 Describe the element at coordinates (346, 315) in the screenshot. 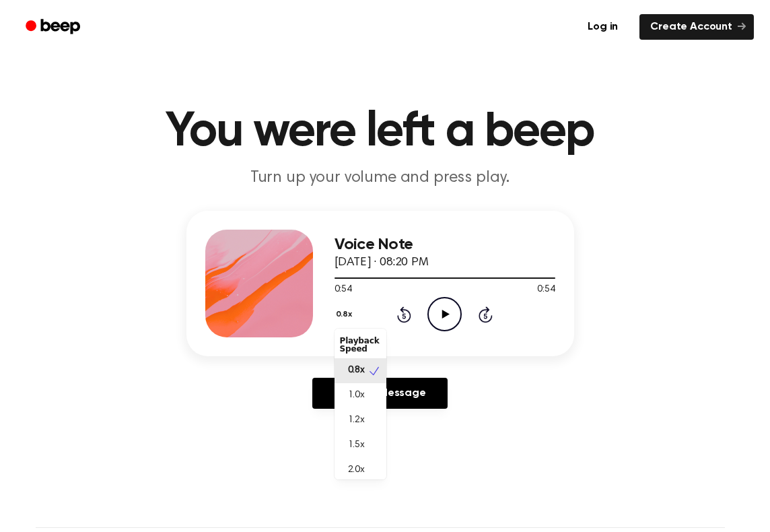

I see `button: 0.8x` at that location.